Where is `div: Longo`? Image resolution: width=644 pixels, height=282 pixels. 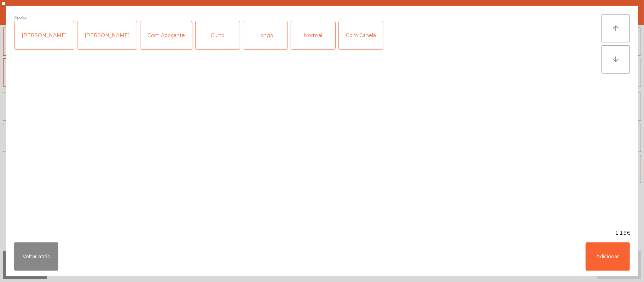
div: Longo is located at coordinates (265, 35).